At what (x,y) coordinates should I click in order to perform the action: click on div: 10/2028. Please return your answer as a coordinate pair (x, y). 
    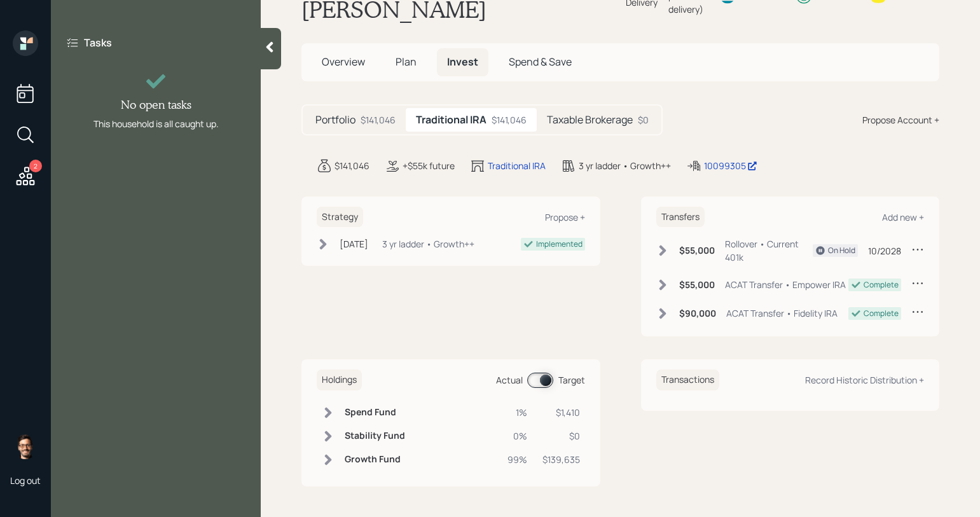
    Looking at the image, I should click on (884, 251).